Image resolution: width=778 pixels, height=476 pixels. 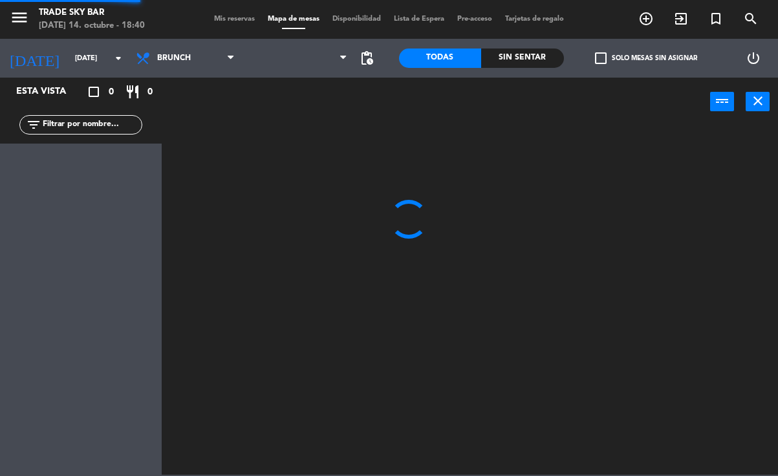 I want to click on i: arrow_drop_down, so click(x=118, y=58).